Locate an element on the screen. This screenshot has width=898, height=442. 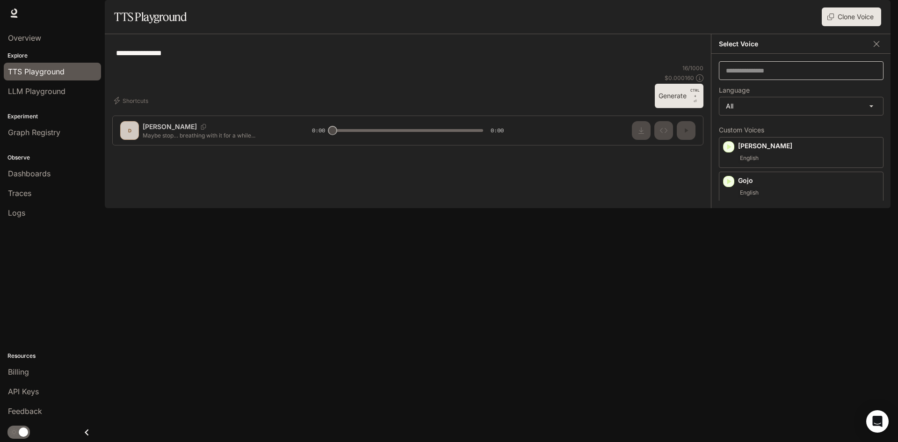
p: Gojo is located at coordinates (809, 181).